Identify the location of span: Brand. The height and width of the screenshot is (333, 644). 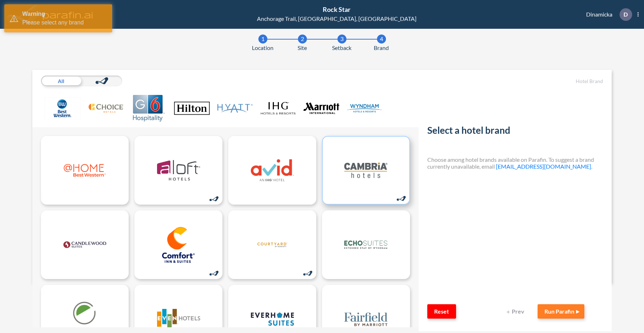
(381, 48).